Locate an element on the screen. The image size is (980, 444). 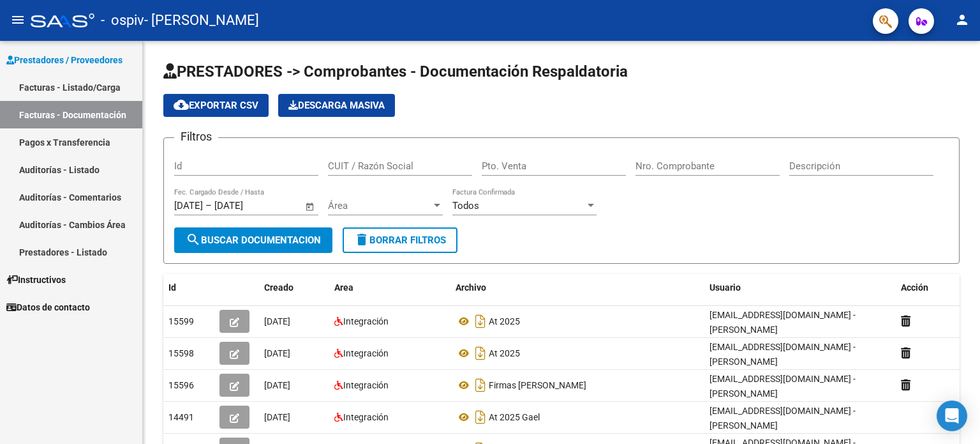
datatable-header-cell: Id is located at coordinates (189, 288).